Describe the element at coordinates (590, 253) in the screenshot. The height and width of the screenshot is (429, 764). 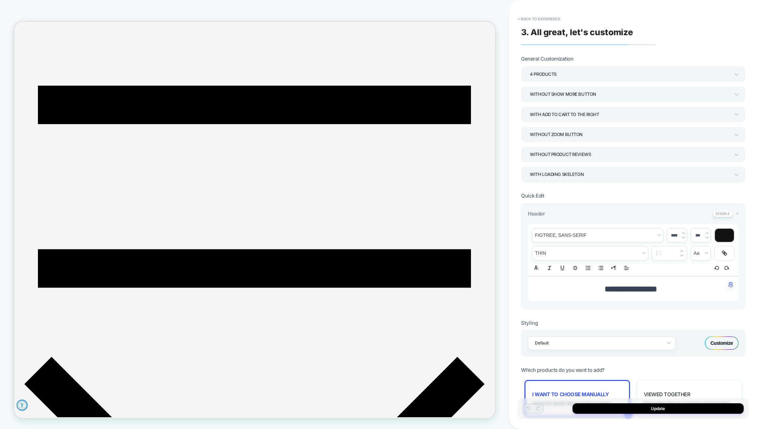
I see `span: fontWeight` at that location.